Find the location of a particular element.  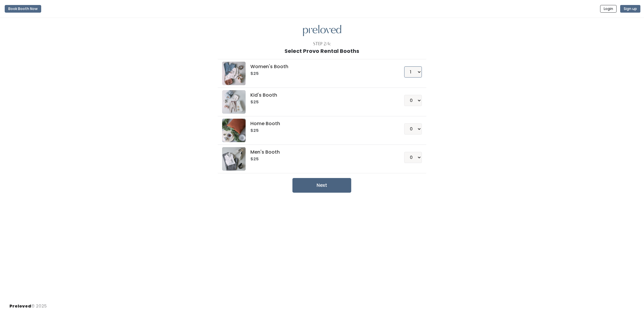

button: Sign up is located at coordinates (630, 9).